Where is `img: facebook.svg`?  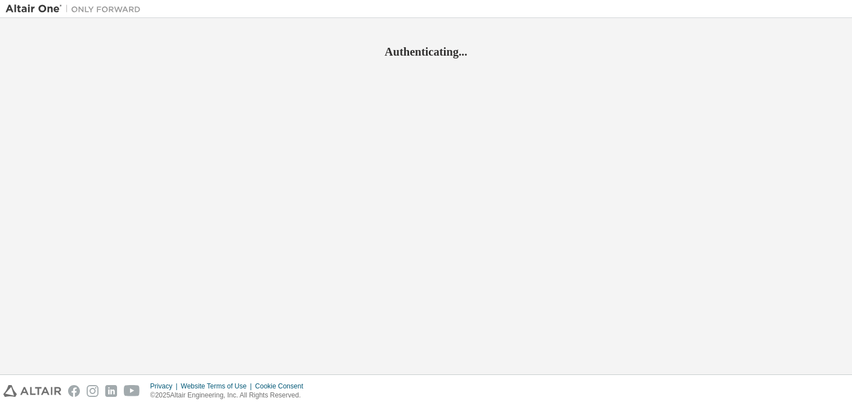
img: facebook.svg is located at coordinates (74, 391).